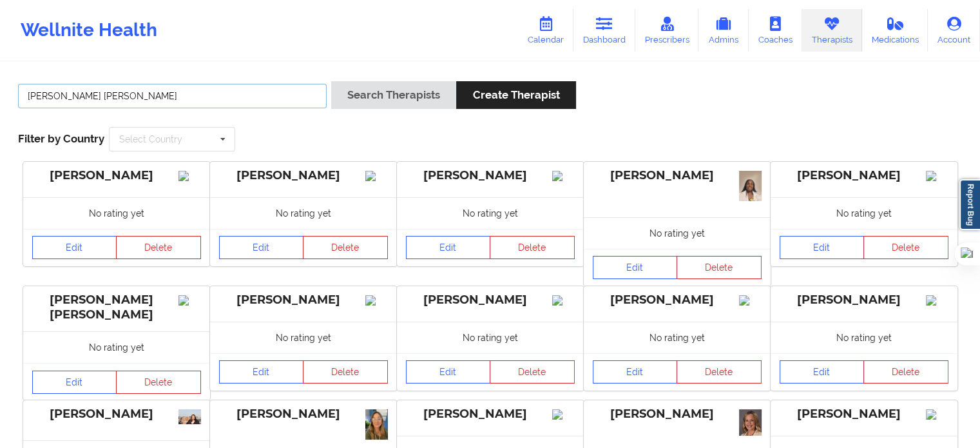 The width and height of the screenshot is (980, 448). I want to click on img: 6d848580-6d87-4268-ae6d-cc21127a4ff5_20250626_005658.jpg, so click(750, 186).